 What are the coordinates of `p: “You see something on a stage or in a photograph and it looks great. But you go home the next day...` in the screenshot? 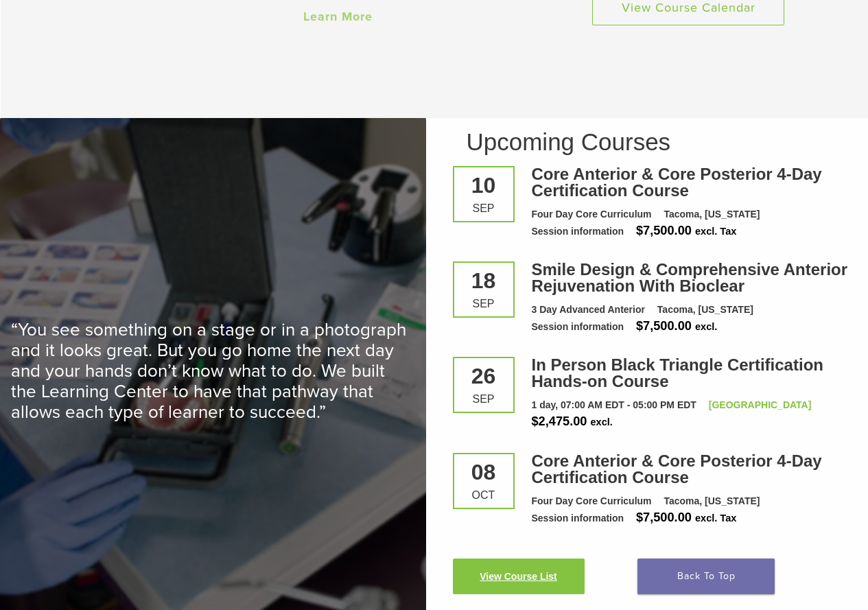 It's located at (213, 371).